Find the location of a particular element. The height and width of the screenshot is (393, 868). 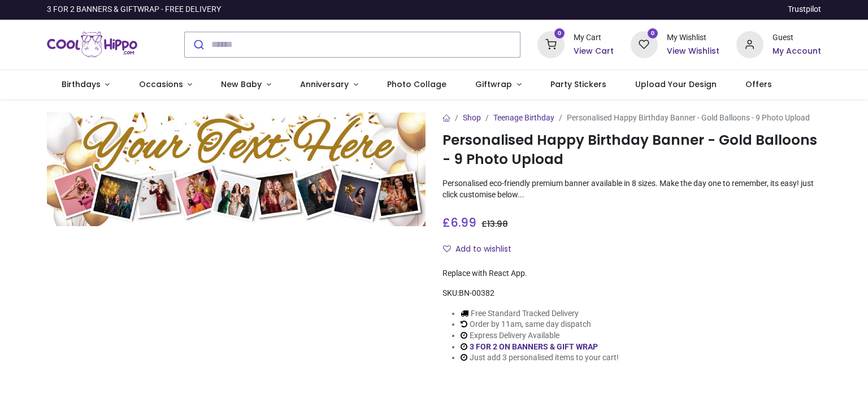

a: Logo of Cool Hippo is located at coordinates (92, 45).